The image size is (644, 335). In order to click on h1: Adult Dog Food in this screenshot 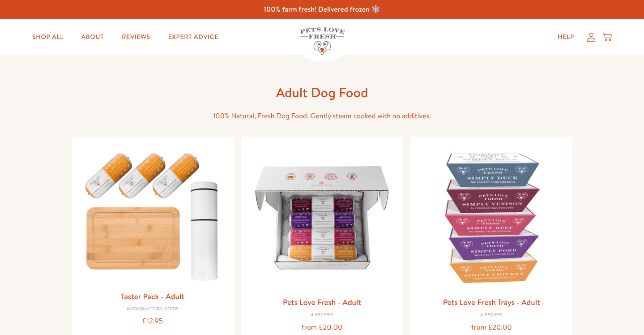, I will do `click(322, 92)`.